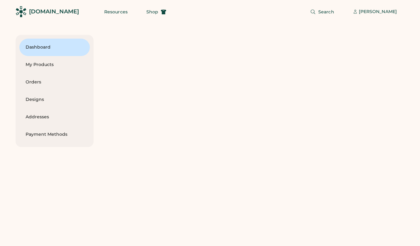  What do you see at coordinates (326, 12) in the screenshot?
I see `span: Search` at bounding box center [326, 12].